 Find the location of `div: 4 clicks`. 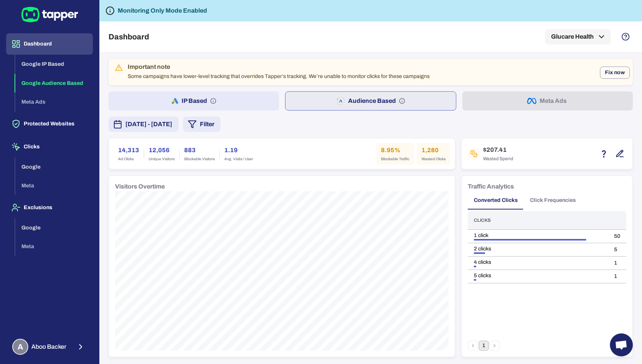

div: 4 clicks is located at coordinates (538, 262).